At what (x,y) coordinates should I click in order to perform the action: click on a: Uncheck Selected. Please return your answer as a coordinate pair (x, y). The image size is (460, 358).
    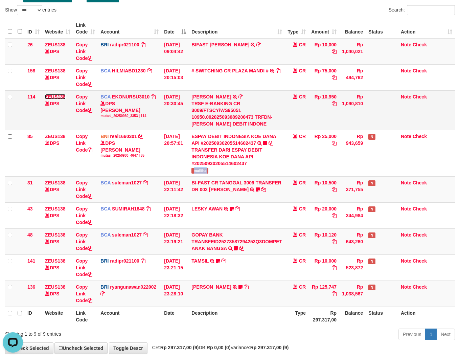
    Looking at the image, I should click on (81, 348).